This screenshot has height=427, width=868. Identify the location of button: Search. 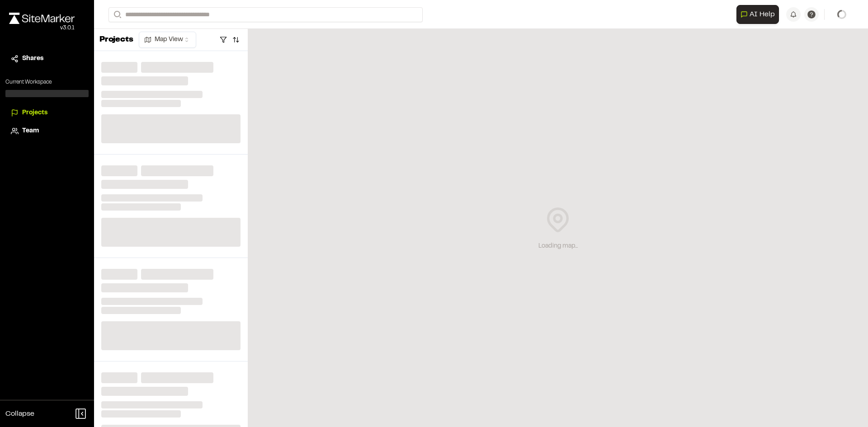
(117, 14).